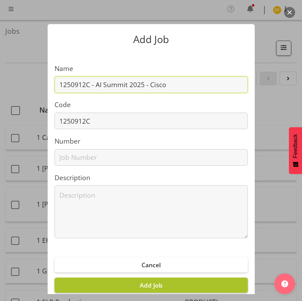 Image resolution: width=302 pixels, height=301 pixels. Describe the element at coordinates (151, 39) in the screenshot. I see `p: Add Job` at that location.